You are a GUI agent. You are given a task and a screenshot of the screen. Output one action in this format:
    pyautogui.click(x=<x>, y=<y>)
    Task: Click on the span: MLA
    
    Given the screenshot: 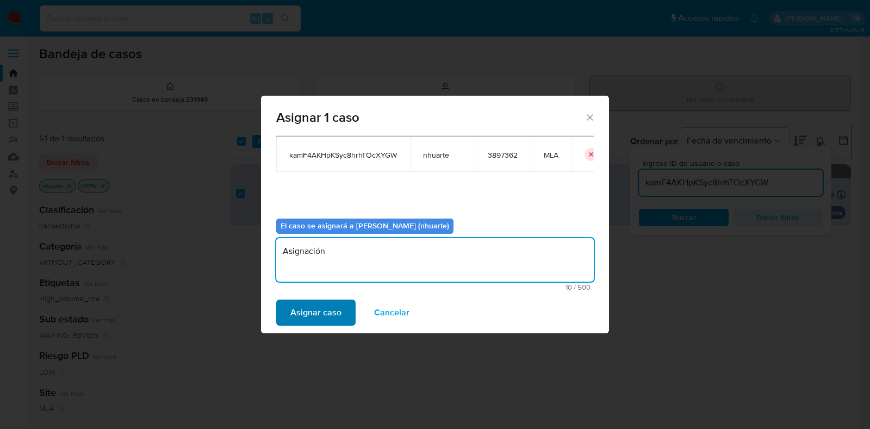 What is the action you would take?
    pyautogui.click(x=551, y=155)
    